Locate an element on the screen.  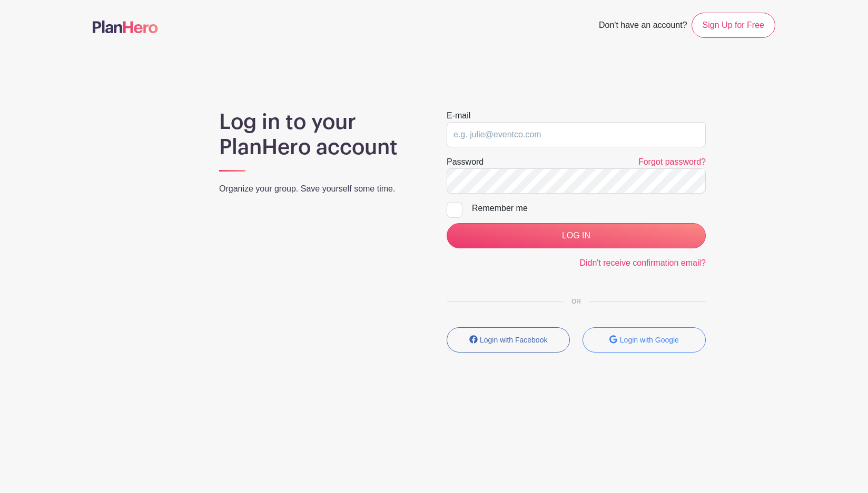
input: LOG IN is located at coordinates (576, 236).